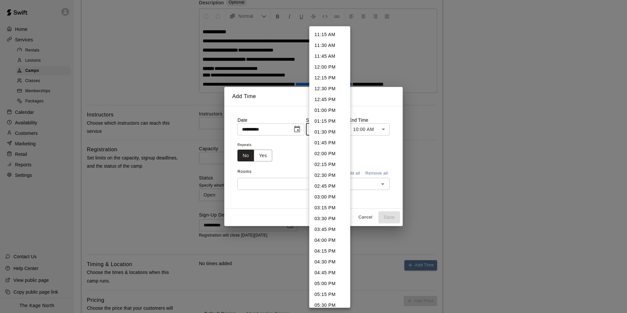 Image resolution: width=627 pixels, height=313 pixels. I want to click on li: 03:00 PM, so click(329, 197).